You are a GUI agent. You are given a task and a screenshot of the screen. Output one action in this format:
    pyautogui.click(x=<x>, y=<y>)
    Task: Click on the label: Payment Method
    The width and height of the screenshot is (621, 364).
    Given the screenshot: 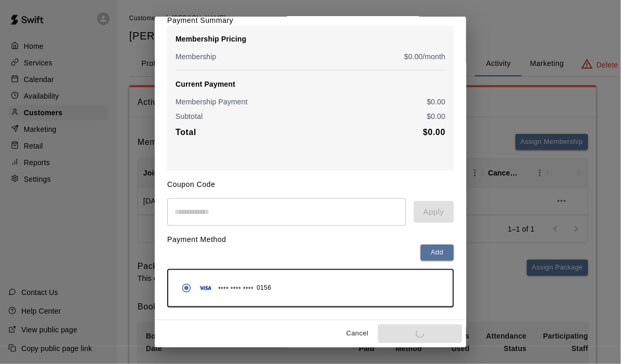 What is the action you would take?
    pyautogui.click(x=197, y=239)
    